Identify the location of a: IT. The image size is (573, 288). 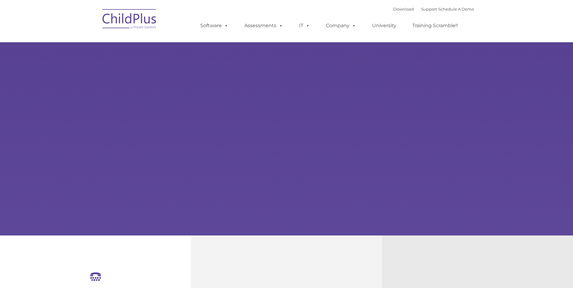
(304, 26).